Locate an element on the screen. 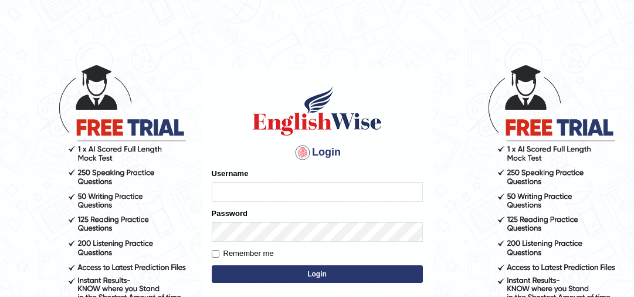 This screenshot has width=634, height=297. img: Logo of English Wise sign in for intelligent practice with AI is located at coordinates (317, 111).